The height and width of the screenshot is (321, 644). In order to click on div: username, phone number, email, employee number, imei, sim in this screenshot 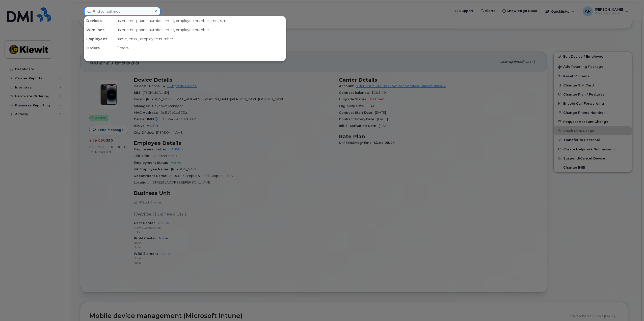, I will do `click(200, 21)`.